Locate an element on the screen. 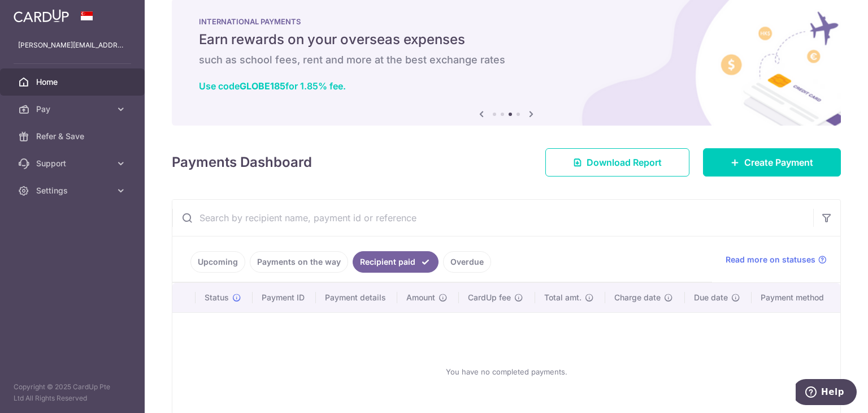 This screenshot has height=413, width=868. span: Create Payment is located at coordinates (779, 162).